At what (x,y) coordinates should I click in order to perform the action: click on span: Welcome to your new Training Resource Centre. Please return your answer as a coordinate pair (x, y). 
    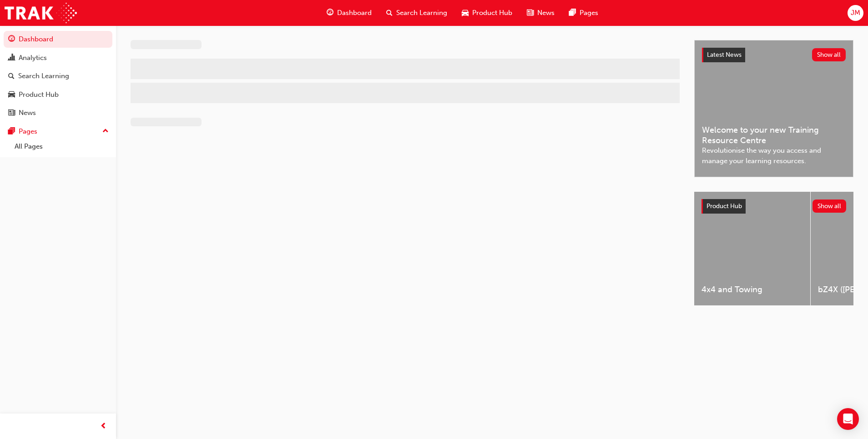
    Looking at the image, I should click on (774, 135).